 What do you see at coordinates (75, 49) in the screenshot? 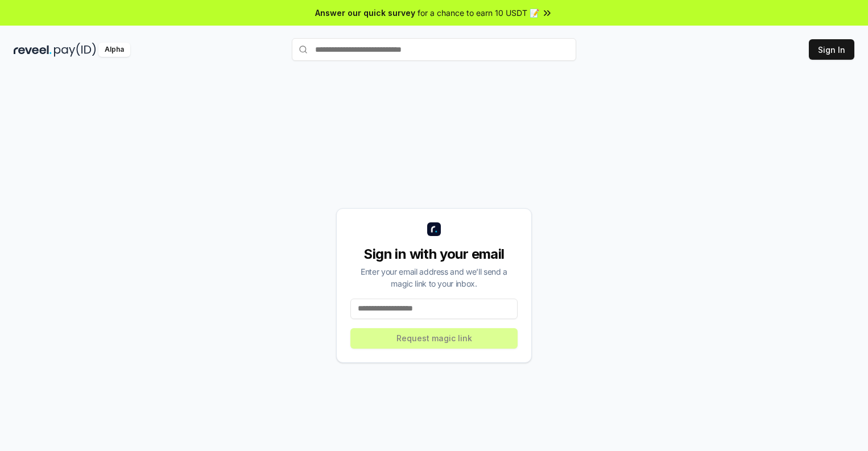
I see `img: pay_id` at bounding box center [75, 49].